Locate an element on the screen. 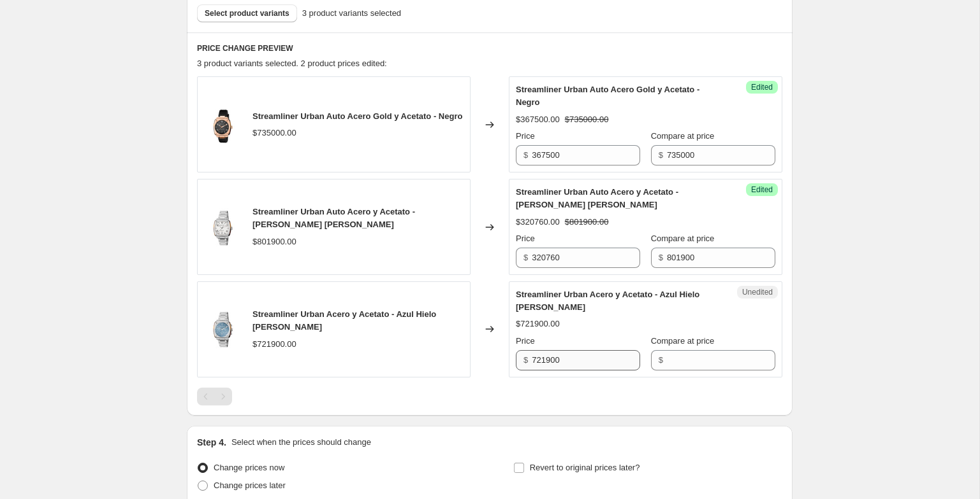 The height and width of the screenshot is (499, 980). p: Select when the prices should change is located at coordinates (301, 442).